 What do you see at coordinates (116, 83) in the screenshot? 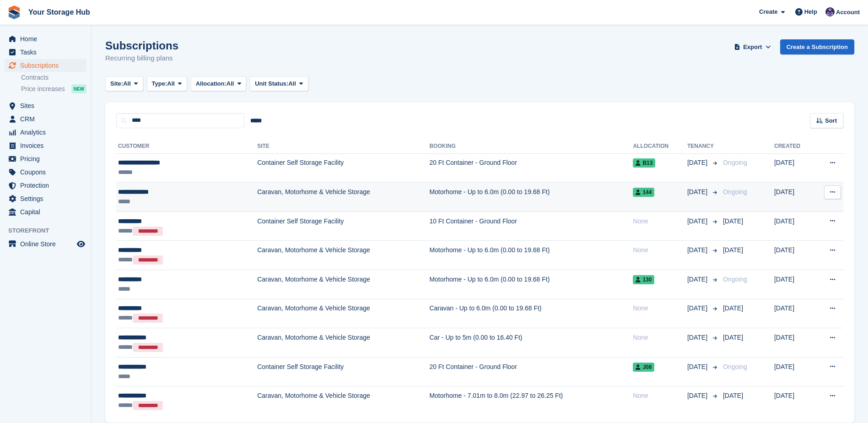
I see `span: Site:` at bounding box center [116, 83].